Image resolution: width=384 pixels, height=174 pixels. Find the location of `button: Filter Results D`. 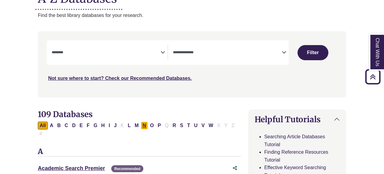

button: Filter Results D is located at coordinates (74, 125).